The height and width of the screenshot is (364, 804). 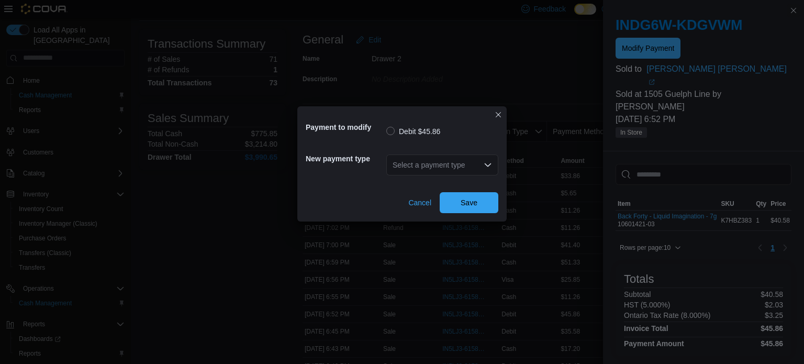 What do you see at coordinates (420, 203) in the screenshot?
I see `button: Cancel` at bounding box center [420, 203].